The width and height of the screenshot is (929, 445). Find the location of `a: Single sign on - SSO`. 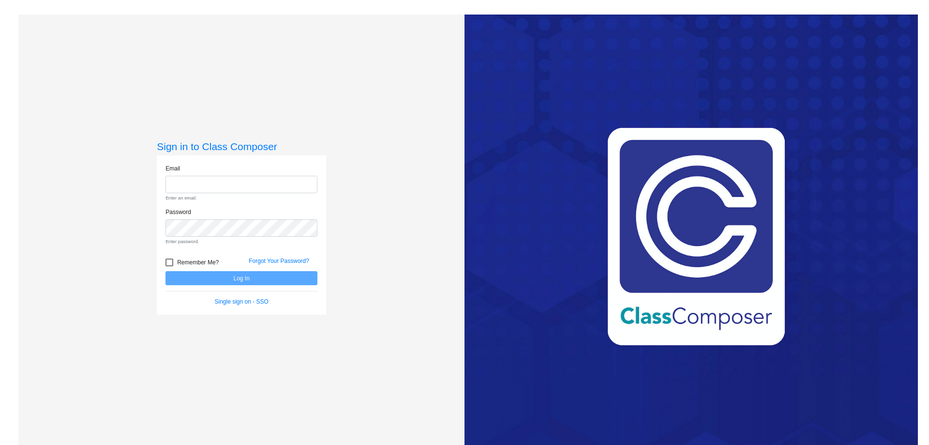

a: Single sign on - SSO is located at coordinates (241, 301).